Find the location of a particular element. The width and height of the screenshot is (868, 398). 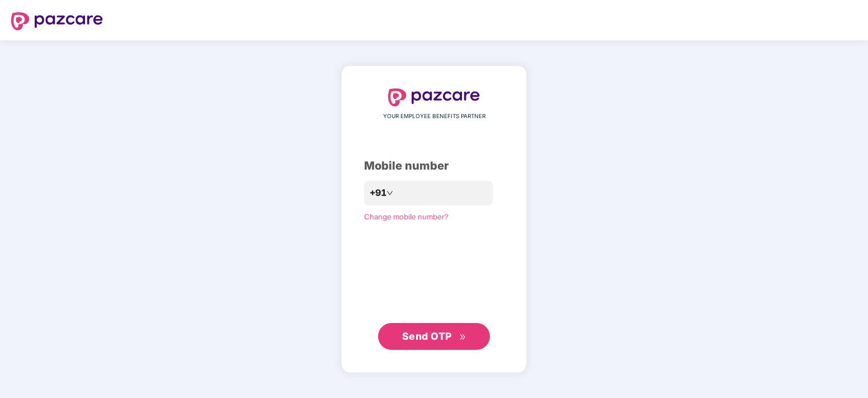

span: Change mobile number? is located at coordinates (406, 217).